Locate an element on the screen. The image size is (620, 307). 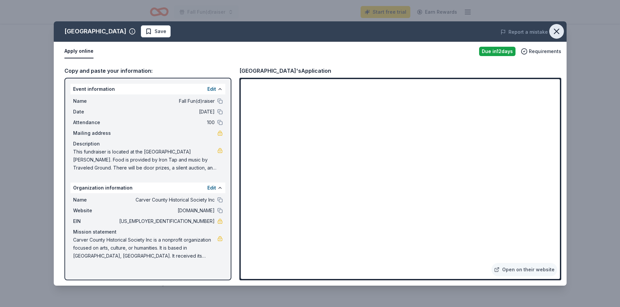
span: Requirements is located at coordinates (545, 51).